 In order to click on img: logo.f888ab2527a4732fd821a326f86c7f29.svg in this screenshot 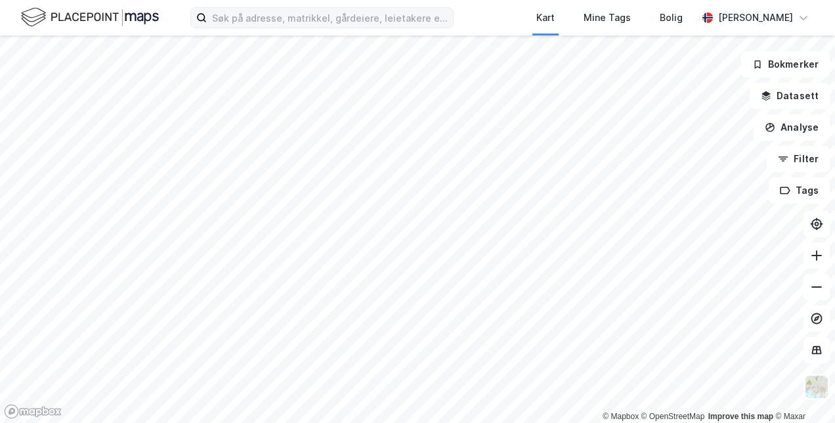, I will do `click(90, 17)`.